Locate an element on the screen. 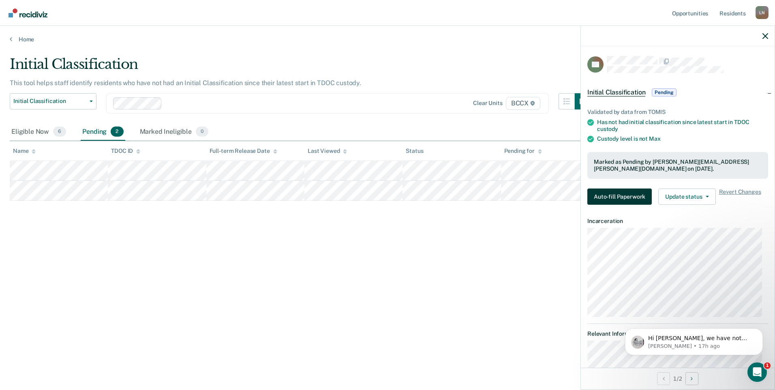 The image size is (775, 390). span: 1 is located at coordinates (767, 366).